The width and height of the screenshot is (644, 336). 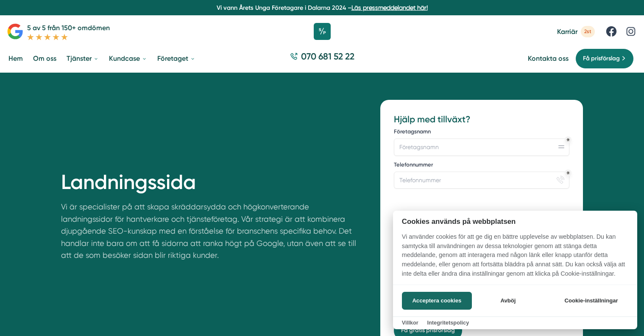 I want to click on button: Avböj, so click(x=508, y=301).